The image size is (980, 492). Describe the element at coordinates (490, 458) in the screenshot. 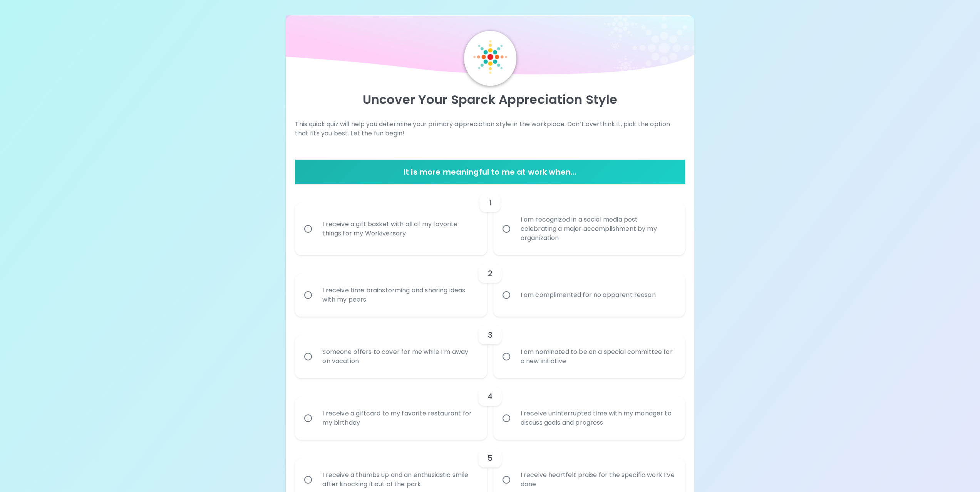

I see `h6: 5` at that location.